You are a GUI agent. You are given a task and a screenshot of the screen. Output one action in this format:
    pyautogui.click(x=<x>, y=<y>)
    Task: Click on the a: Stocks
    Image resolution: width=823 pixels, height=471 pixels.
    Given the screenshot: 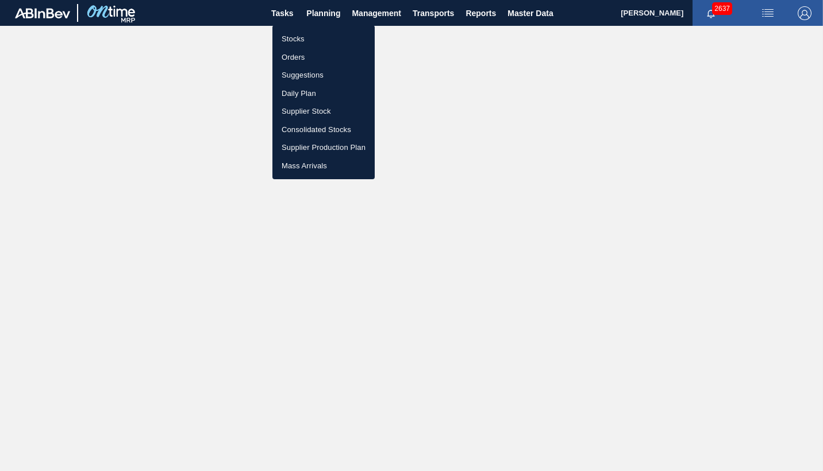 What is the action you would take?
    pyautogui.click(x=323, y=39)
    